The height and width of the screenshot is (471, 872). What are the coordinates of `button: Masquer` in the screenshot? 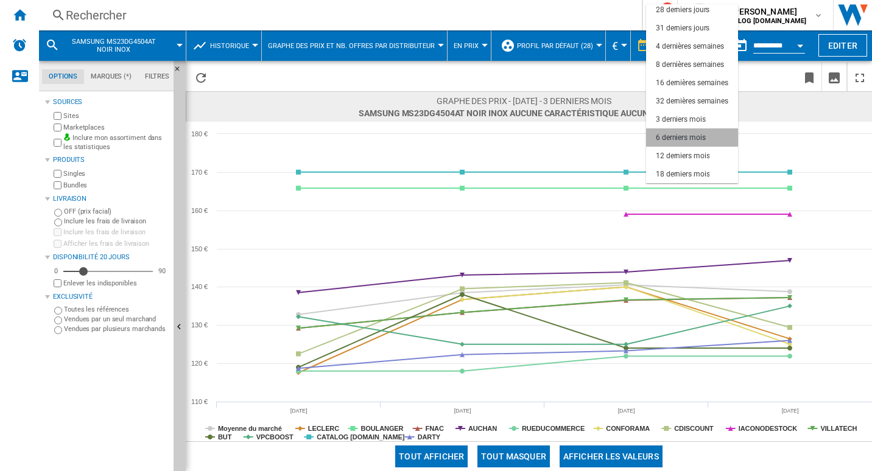 It's located at (181, 72).